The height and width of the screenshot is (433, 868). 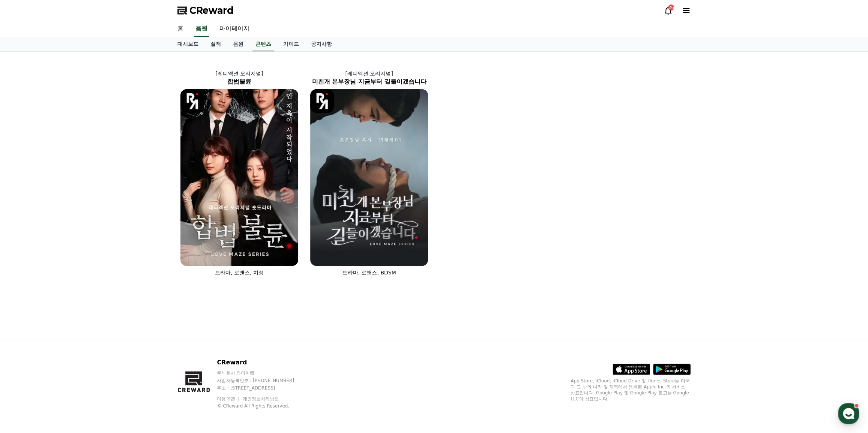 I want to click on h2: 합법불륜, so click(x=239, y=82).